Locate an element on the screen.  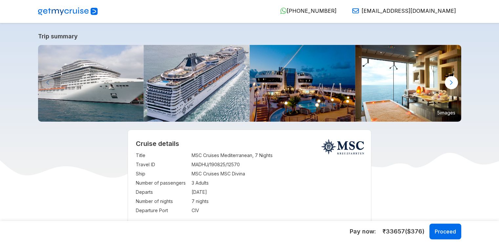
a: Trip summary is located at coordinates (249, 36).